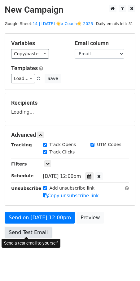  I want to click on label: Track Clicks, so click(62, 152).